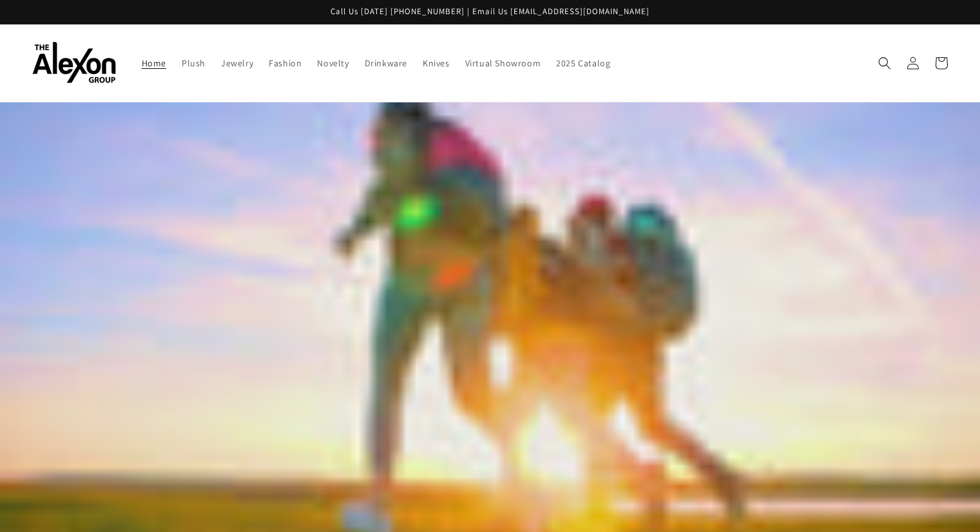 The height and width of the screenshot is (532, 980). Describe the element at coordinates (332, 63) in the screenshot. I see `span: Novelty` at that location.